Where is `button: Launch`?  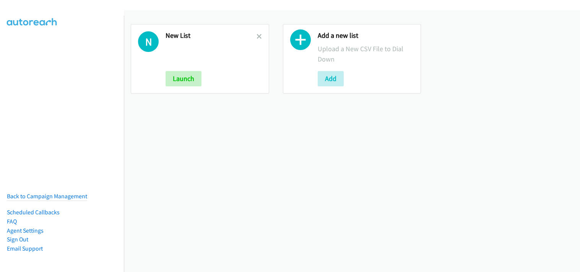
button: Launch is located at coordinates (184, 79).